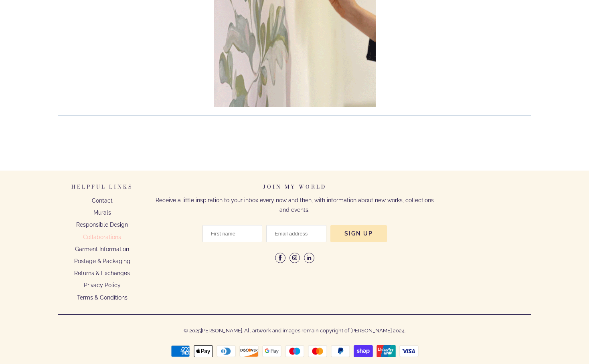 The height and width of the screenshot is (364, 589). Describe the element at coordinates (358, 233) in the screenshot. I see `input: Sign Up` at that location.